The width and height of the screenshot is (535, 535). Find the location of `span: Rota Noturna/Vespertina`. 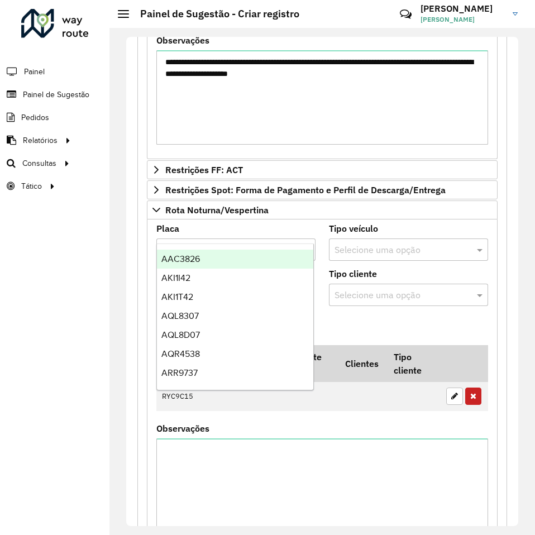

span: Rota Noturna/Vespertina is located at coordinates (217, 210).